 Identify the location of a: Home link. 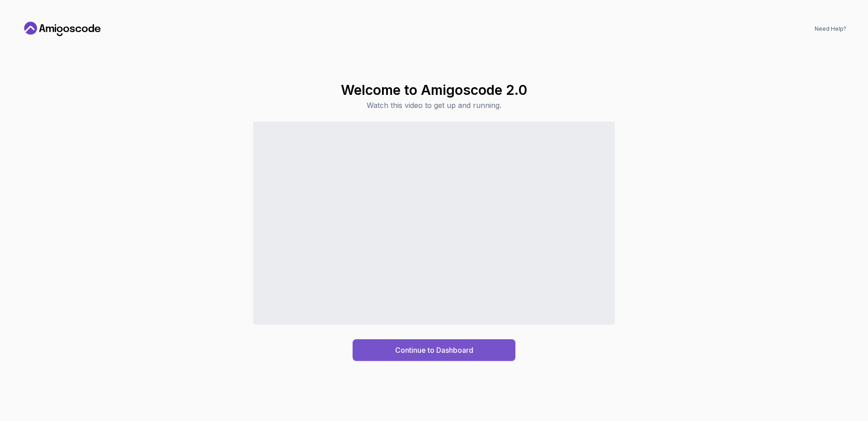
(62, 29).